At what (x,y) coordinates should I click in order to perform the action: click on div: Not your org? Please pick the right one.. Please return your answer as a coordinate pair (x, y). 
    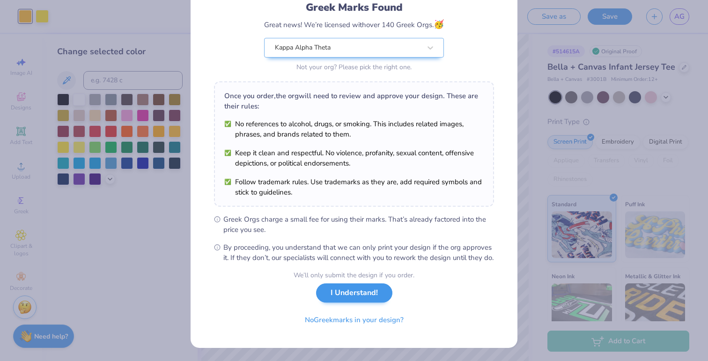
    Looking at the image, I should click on (354, 67).